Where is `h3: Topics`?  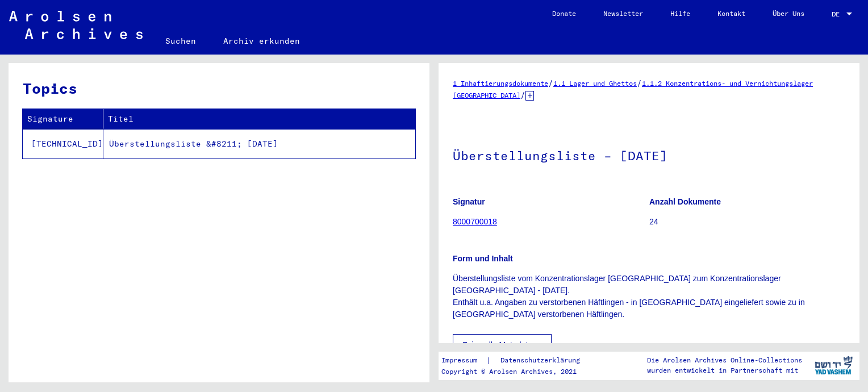
h3: Topics is located at coordinates (218, 88).